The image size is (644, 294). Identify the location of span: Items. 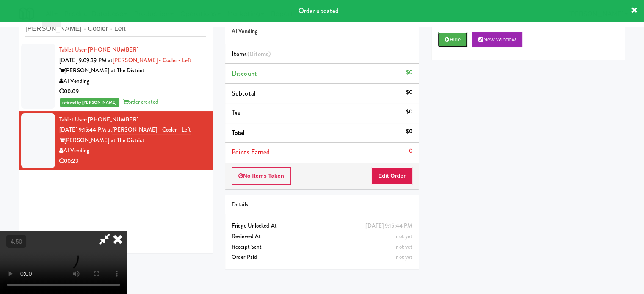
(251, 53).